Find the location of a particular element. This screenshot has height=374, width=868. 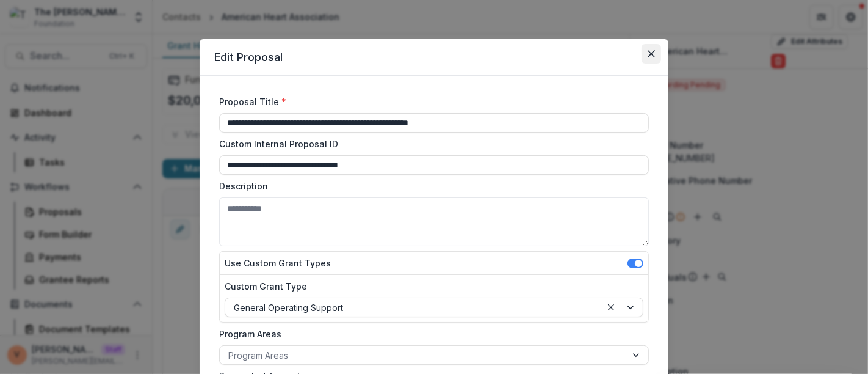

header: Edit Proposal is located at coordinates (434, 57).